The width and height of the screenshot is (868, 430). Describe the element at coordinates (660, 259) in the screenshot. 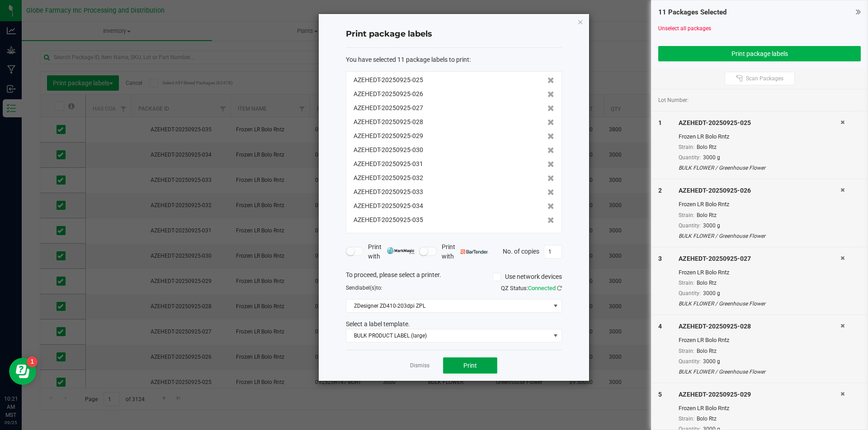

I see `span: 3` at that location.